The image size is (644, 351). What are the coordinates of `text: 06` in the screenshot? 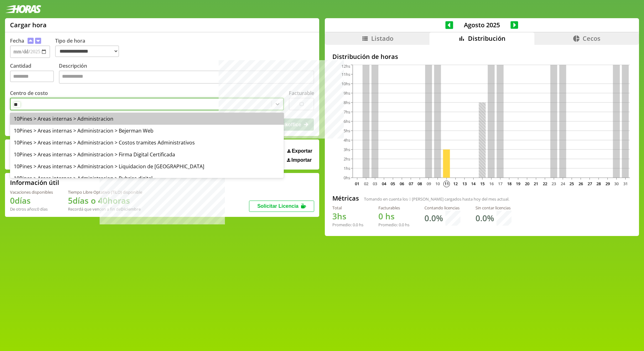 It's located at (402, 183).